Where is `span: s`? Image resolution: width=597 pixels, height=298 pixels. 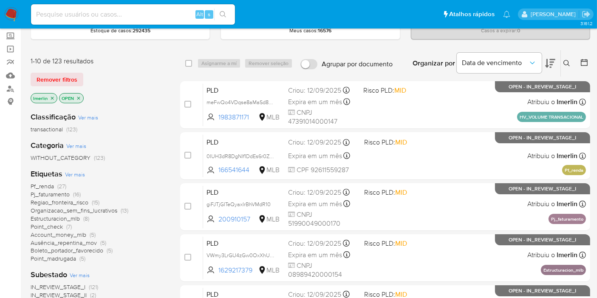
span: s is located at coordinates (209, 14).